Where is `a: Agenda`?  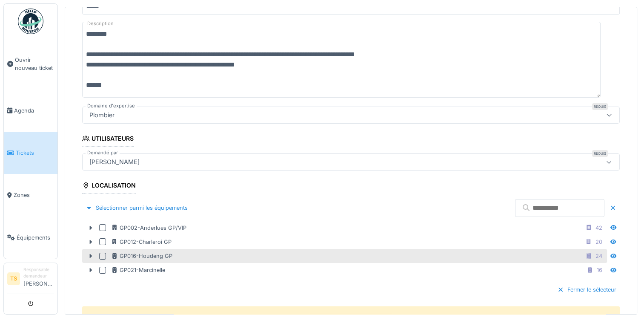
a: Agenda is located at coordinates (31, 111).